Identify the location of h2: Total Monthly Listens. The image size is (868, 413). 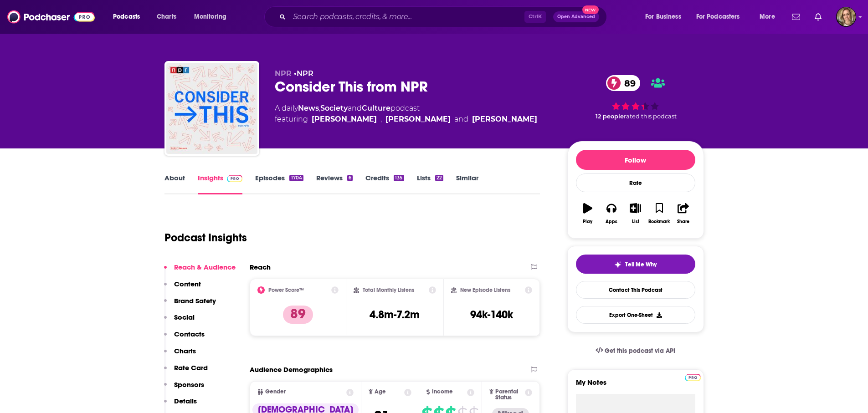
(388, 290).